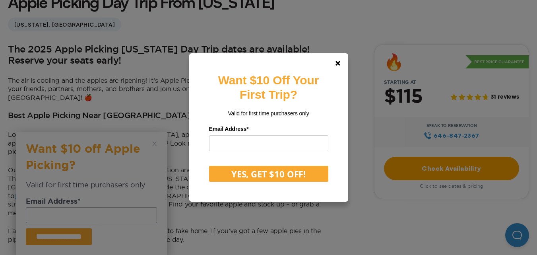 The width and height of the screenshot is (537, 255). Describe the element at coordinates (268, 87) in the screenshot. I see `strong: Want $10 Off Your First Trip?` at that location.